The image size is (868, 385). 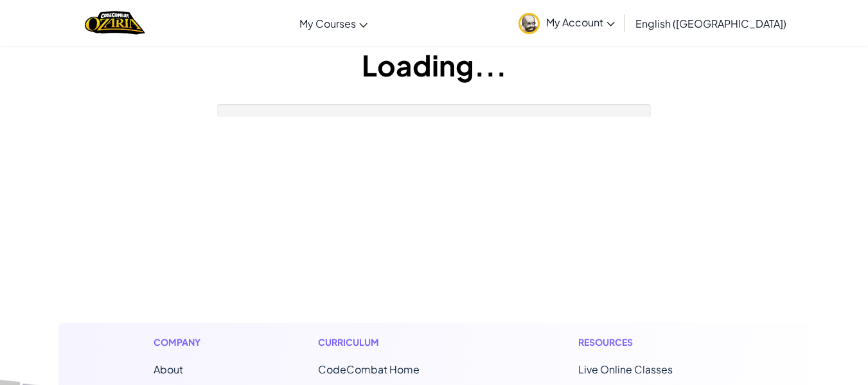 What do you see at coordinates (115, 22) in the screenshot?
I see `a: Ozaria by CodeCombat logo` at bounding box center [115, 22].